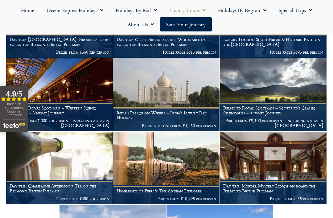 The image size is (333, 218). What do you see at coordinates (295, 10) in the screenshot?
I see `a: Special Trips` at bounding box center [295, 10].